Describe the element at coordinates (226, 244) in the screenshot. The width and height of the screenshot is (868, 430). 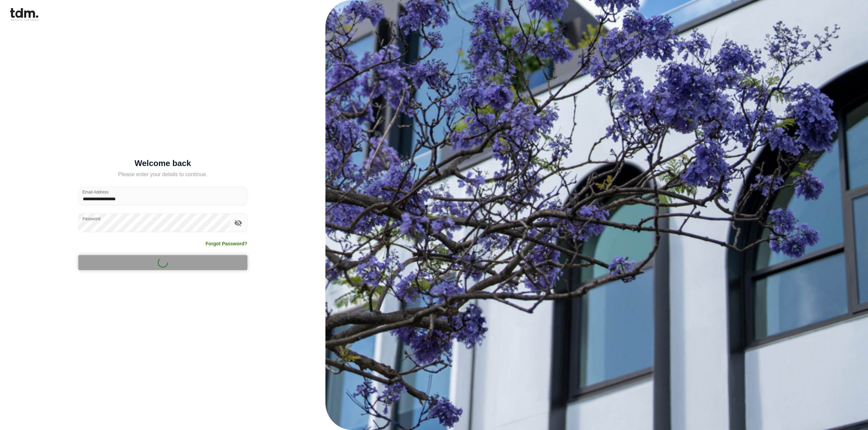
I see `a: Forgot Password?` at that location.